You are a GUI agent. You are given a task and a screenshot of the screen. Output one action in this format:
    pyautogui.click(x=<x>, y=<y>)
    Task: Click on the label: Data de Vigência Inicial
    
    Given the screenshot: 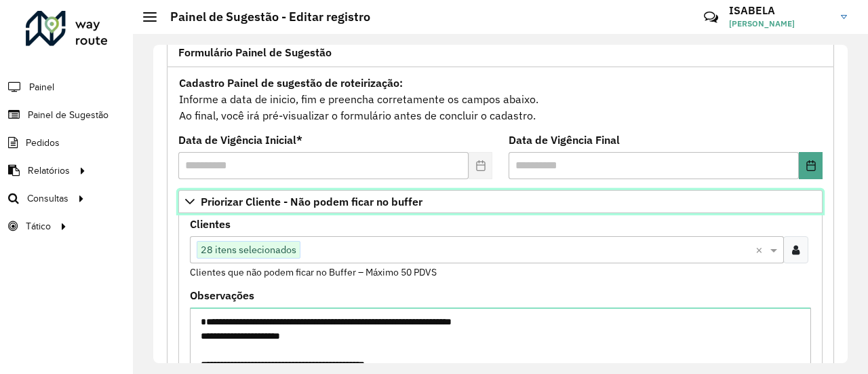 What is the action you would take?
    pyautogui.click(x=240, y=140)
    